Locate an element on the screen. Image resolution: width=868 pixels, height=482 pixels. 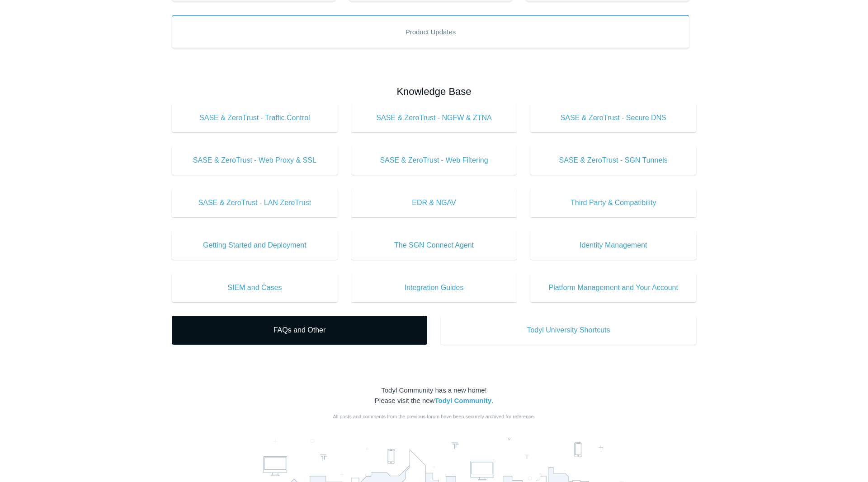
a: Todyl Community is located at coordinates (462, 400).